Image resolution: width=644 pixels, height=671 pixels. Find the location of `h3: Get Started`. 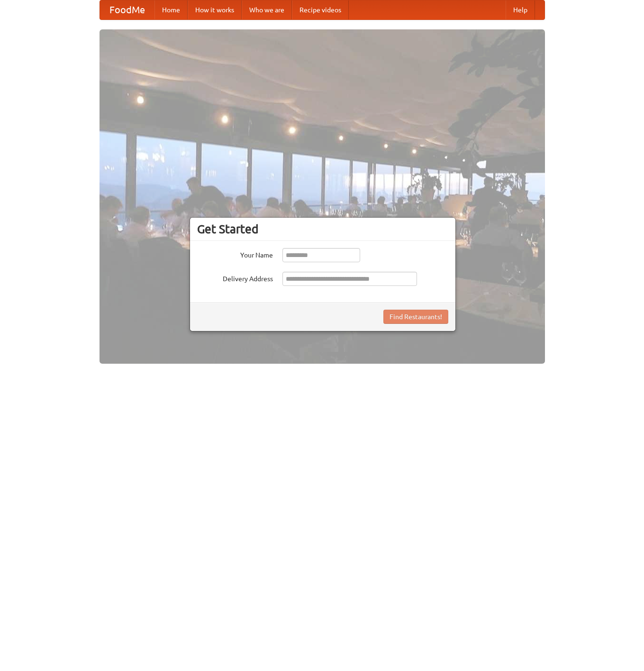

h3: Get Started is located at coordinates (323, 229).